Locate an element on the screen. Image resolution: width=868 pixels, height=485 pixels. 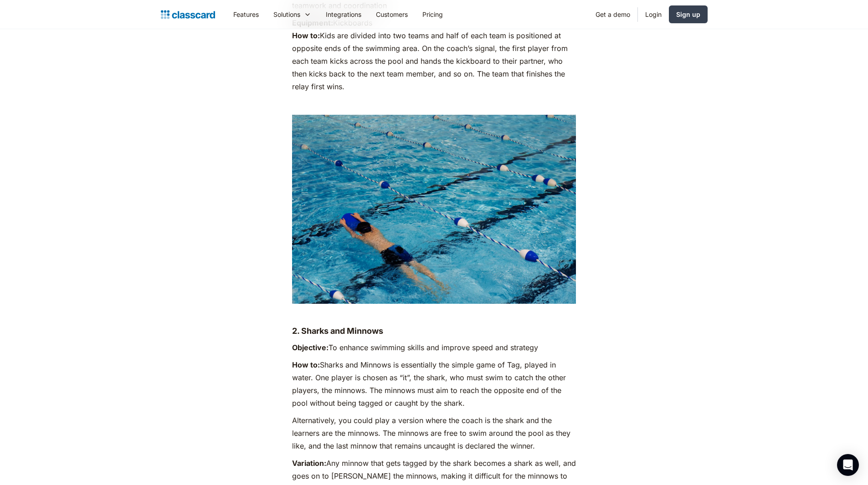
div: Open Intercom Messenger is located at coordinates (848, 465).